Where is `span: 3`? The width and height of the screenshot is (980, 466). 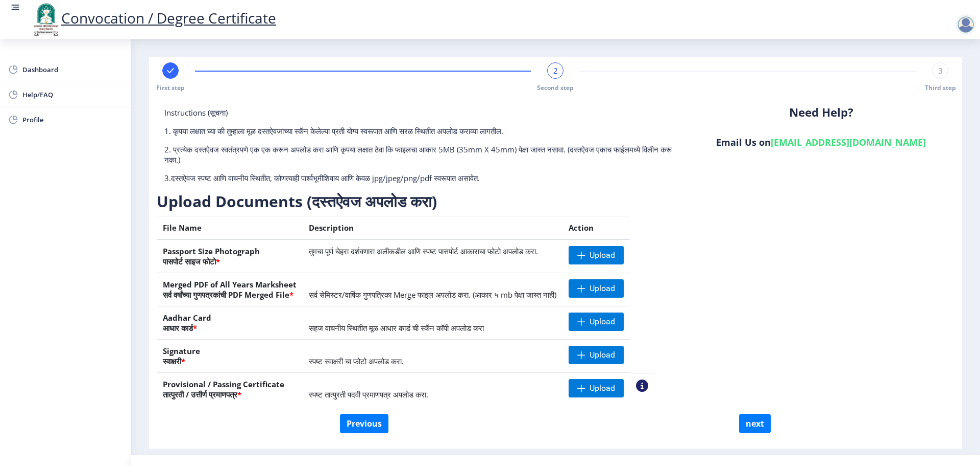
span: 3 is located at coordinates (941, 70).